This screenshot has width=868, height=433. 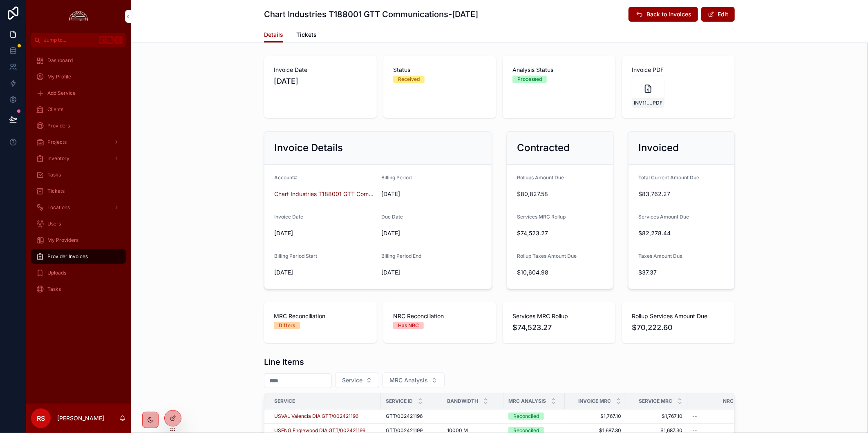 I want to click on span: Provider Invoices, so click(x=68, y=257).